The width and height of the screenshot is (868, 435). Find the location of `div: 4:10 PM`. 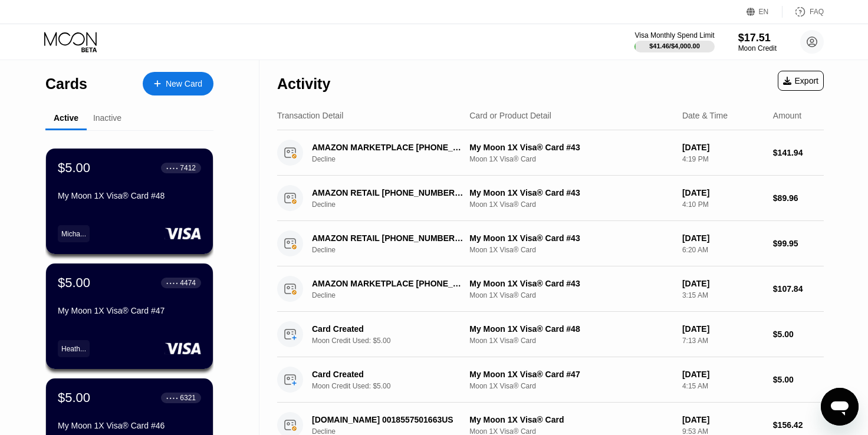

div: 4:10 PM is located at coordinates (723, 205).